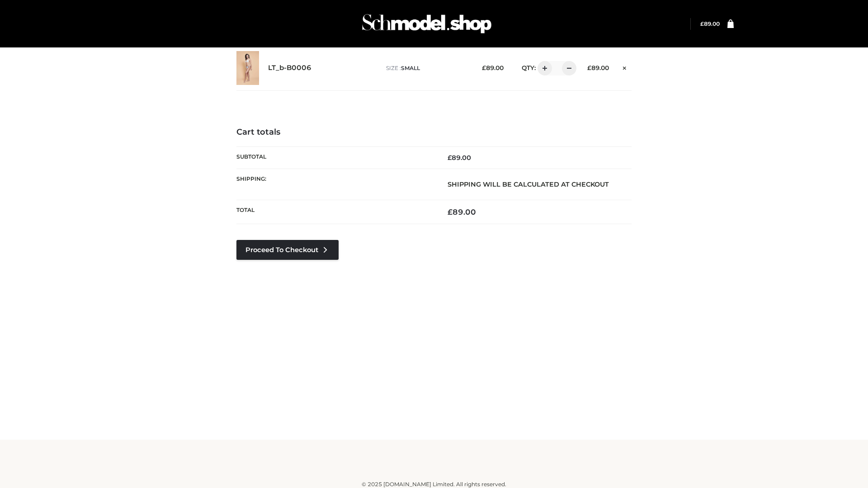 The height and width of the screenshot is (488, 868). What do you see at coordinates (427, 24) in the screenshot?
I see `a: Schmodel Admin 964` at bounding box center [427, 24].